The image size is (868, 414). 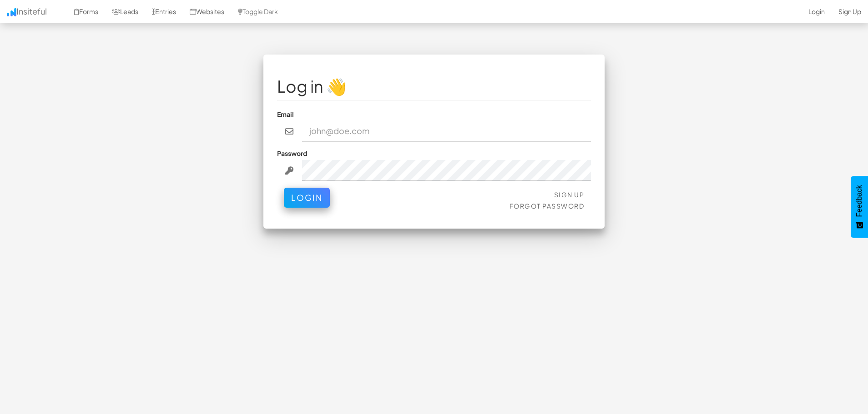 What do you see at coordinates (569, 195) in the screenshot?
I see `a: Sign Up` at bounding box center [569, 195].